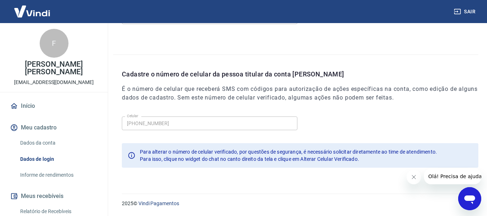 The width and height of the screenshot is (487, 216). What do you see at coordinates (159, 203) in the screenshot?
I see `a: Vindi Pagamentos` at bounding box center [159, 203].